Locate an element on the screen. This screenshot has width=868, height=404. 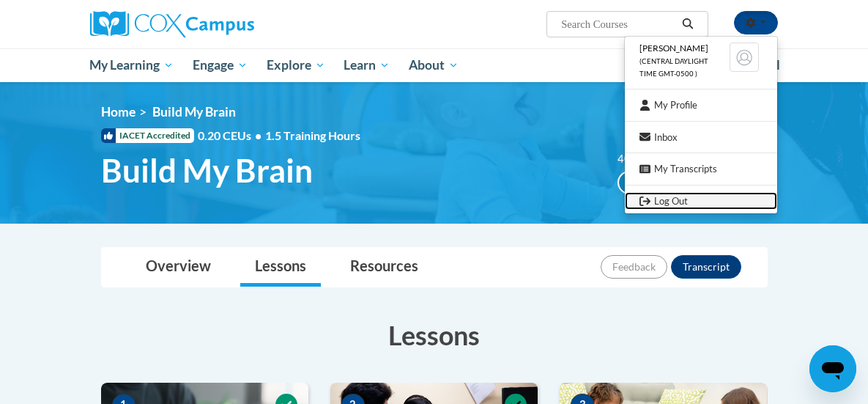
button: Transcript is located at coordinates (706, 267).